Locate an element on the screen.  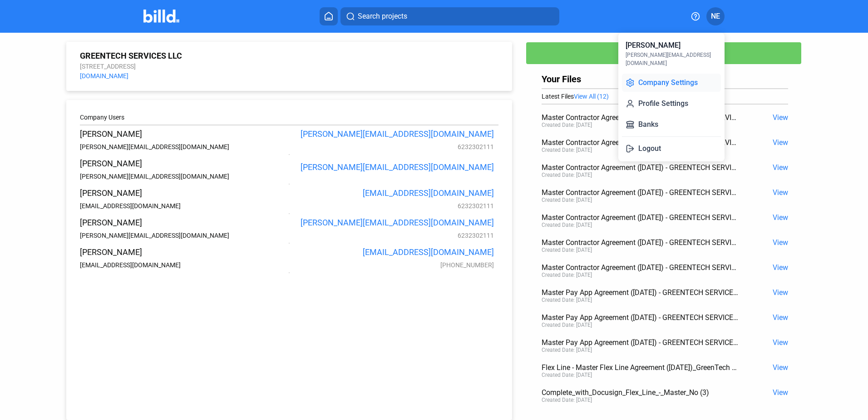
button: Profile Settings is located at coordinates (671, 103).